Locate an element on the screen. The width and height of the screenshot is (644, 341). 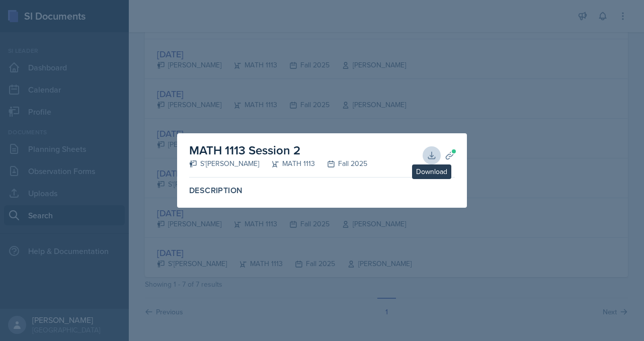
h2: MATH 1113 Session 2 is located at coordinates (278, 151).